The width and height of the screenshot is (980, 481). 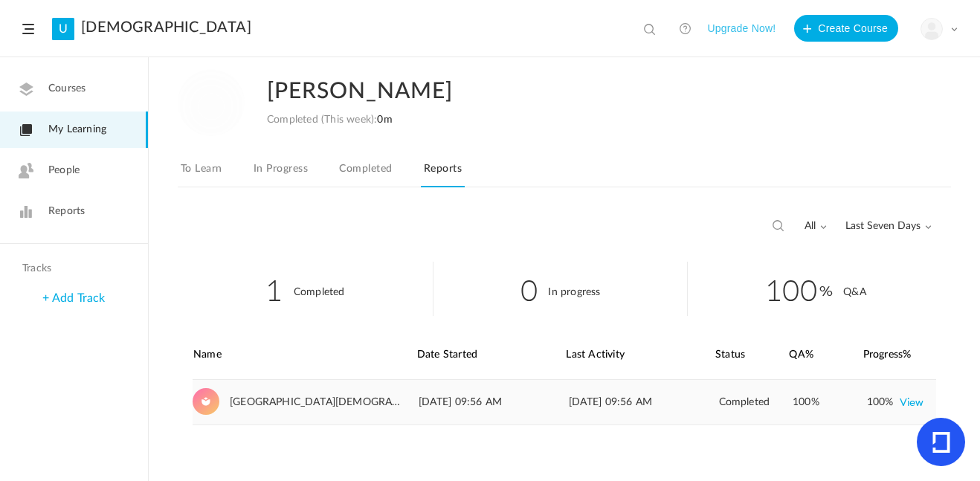 I want to click on cite: In progress, so click(x=574, y=292).